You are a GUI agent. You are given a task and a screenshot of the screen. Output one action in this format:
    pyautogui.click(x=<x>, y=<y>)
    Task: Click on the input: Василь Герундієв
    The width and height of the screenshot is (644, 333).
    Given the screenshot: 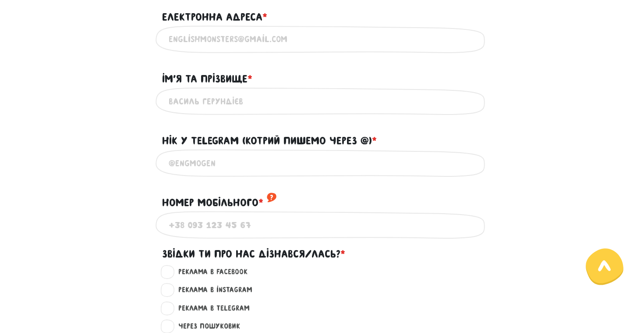 What is the action you would take?
    pyautogui.click(x=322, y=100)
    